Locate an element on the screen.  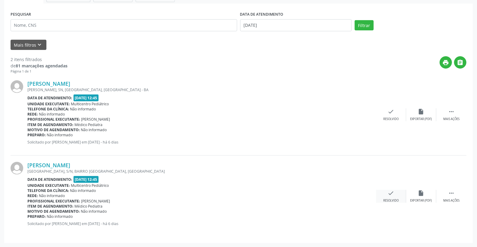
button: print is located at coordinates (446, 62).